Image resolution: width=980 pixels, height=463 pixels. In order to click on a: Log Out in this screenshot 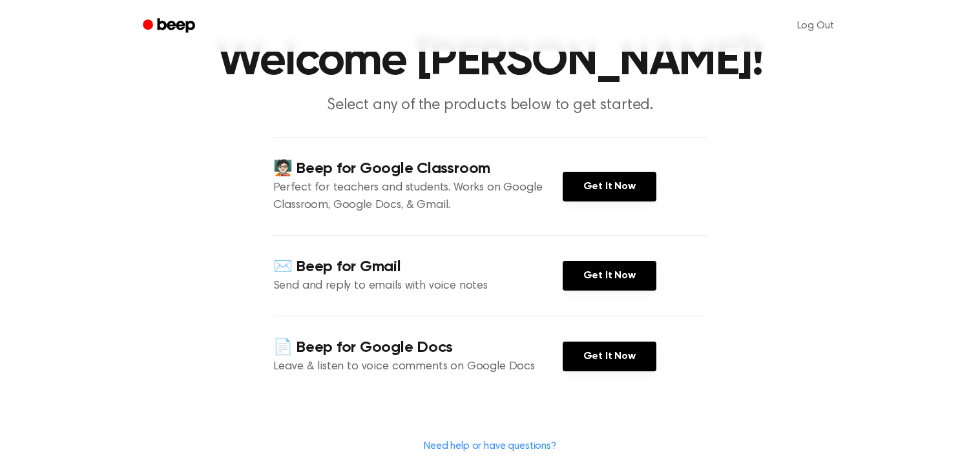, I will do `click(815, 26)`.